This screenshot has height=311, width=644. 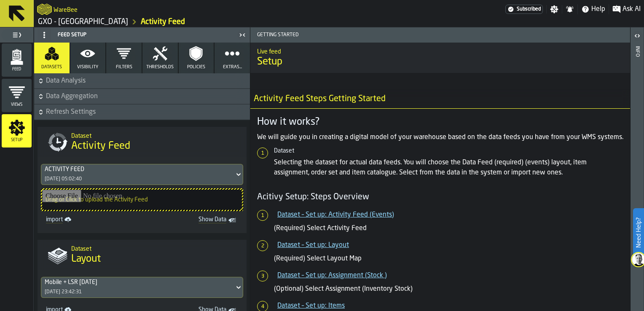 What do you see at coordinates (332, 275) in the screenshot?
I see `a: Dataset – Set up: Assignment (Stock )` at bounding box center [332, 275].